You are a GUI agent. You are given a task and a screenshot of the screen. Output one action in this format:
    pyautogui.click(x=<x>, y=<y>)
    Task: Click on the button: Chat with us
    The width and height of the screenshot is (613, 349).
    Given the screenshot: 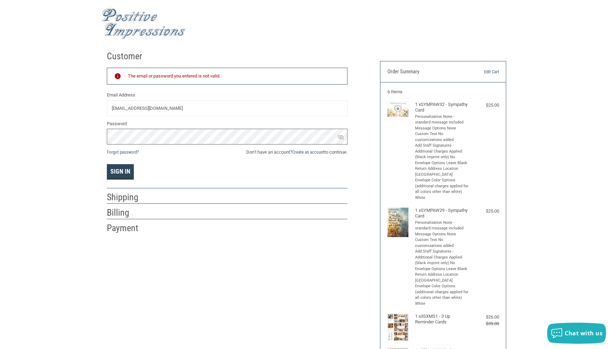 What is the action you would take?
    pyautogui.click(x=577, y=333)
    